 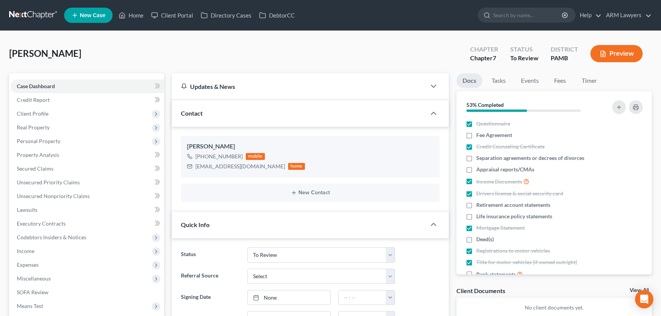 What do you see at coordinates (38, 155) in the screenshot?
I see `span: Property Analysis` at bounding box center [38, 155].